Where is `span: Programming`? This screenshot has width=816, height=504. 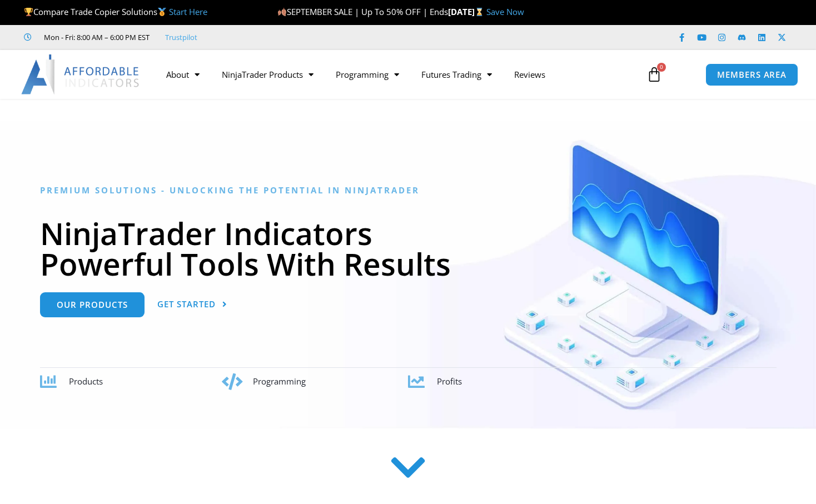
span: Programming is located at coordinates (279, 381).